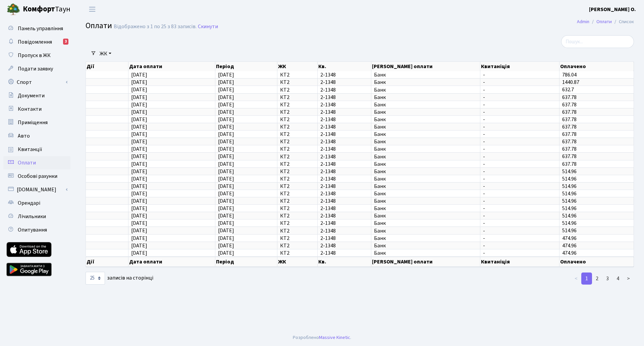 This screenshot has width=644, height=346. Describe the element at coordinates (37, 82) in the screenshot. I see `a: Спорт` at that location.